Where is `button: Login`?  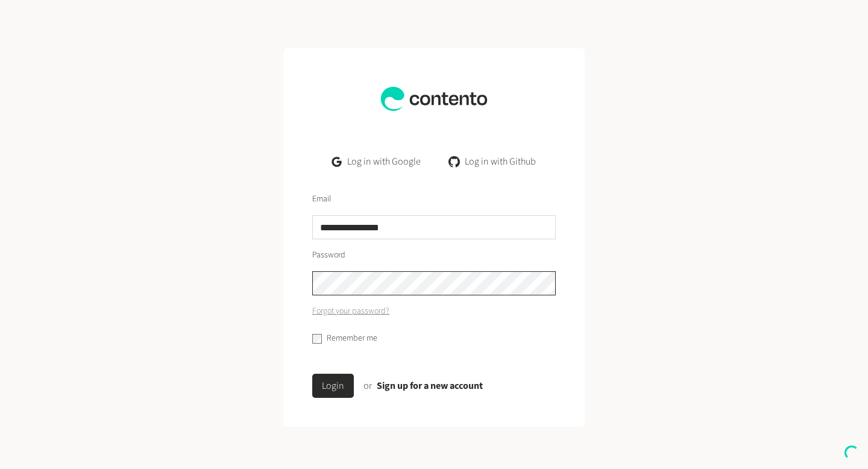
button: Login is located at coordinates (333, 385).